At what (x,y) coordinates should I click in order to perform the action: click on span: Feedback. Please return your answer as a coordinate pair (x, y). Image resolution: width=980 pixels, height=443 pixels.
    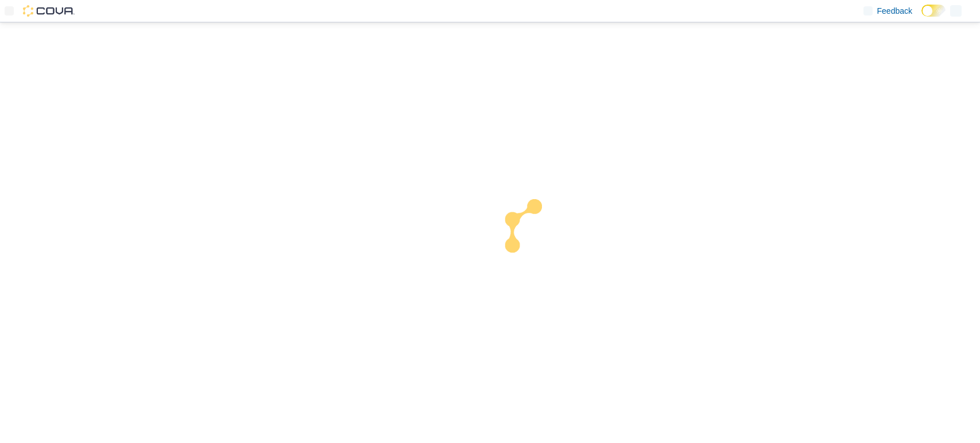
    Looking at the image, I should click on (894, 11).